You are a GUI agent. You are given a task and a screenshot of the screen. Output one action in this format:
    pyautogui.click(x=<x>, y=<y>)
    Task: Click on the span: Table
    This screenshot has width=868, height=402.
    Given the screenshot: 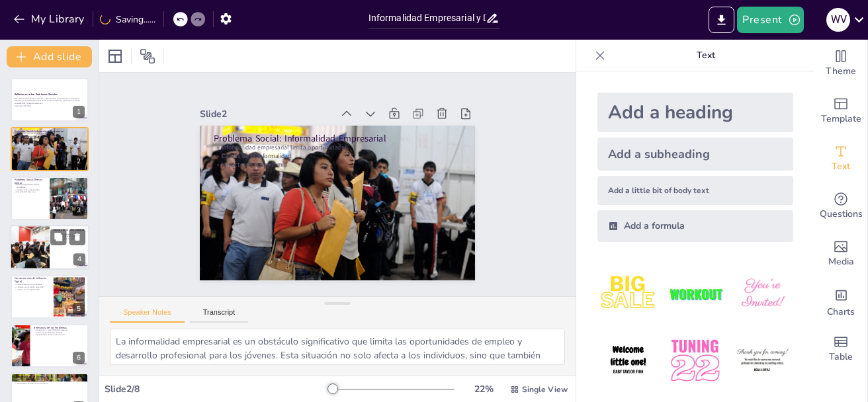 What is the action you would take?
    pyautogui.click(x=841, y=357)
    